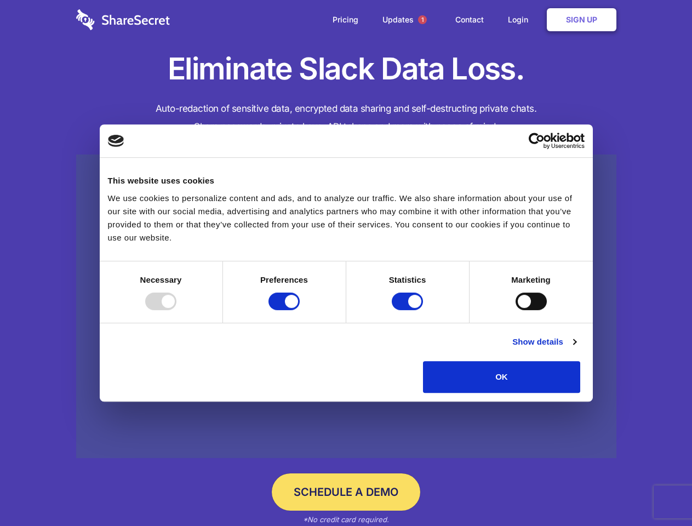  What do you see at coordinates (501, 377) in the screenshot?
I see `button: OK` at bounding box center [501, 377].